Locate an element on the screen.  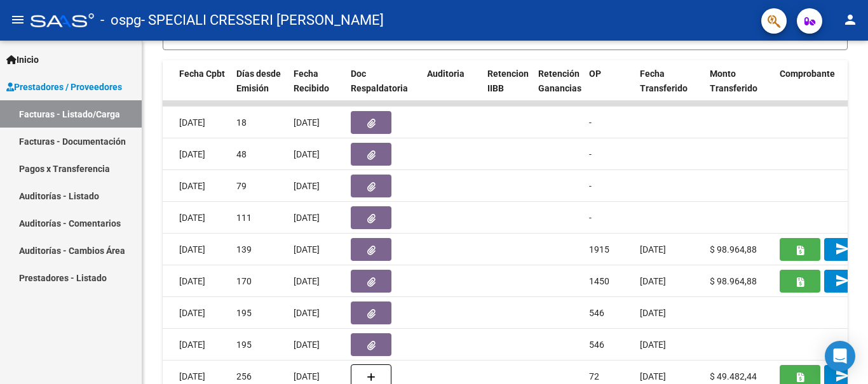
div: Open Intercom Messenger is located at coordinates (840, 357).